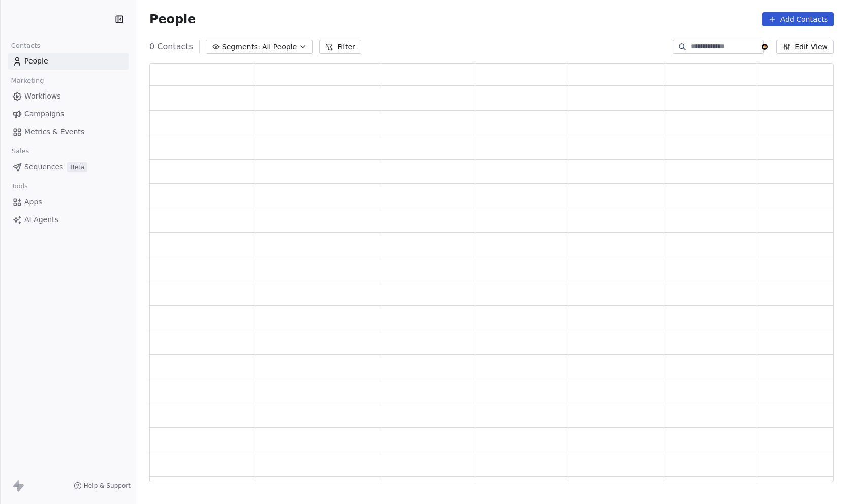 Image resolution: width=846 pixels, height=504 pixels. Describe the element at coordinates (19, 187) in the screenshot. I see `span: Tools` at that location.